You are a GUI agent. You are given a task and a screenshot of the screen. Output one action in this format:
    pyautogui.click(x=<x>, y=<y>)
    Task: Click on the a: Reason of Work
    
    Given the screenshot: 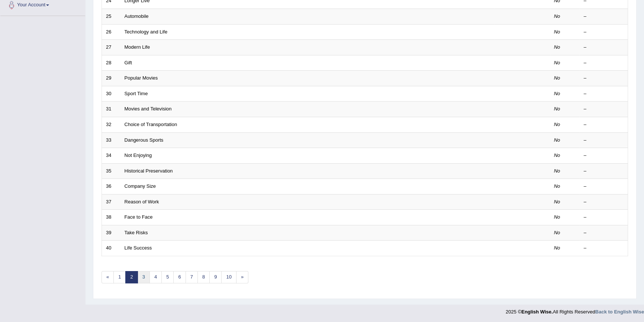 What is the action you would take?
    pyautogui.click(x=141, y=202)
    